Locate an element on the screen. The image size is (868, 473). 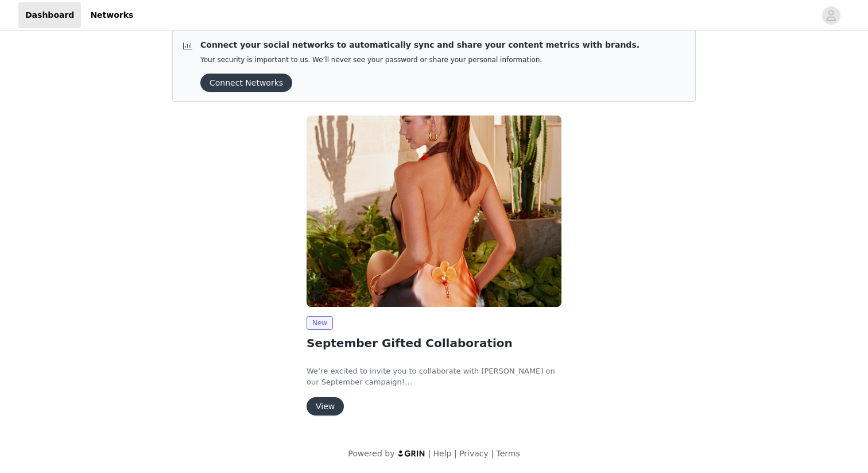
a: Networks is located at coordinates (111, 15).